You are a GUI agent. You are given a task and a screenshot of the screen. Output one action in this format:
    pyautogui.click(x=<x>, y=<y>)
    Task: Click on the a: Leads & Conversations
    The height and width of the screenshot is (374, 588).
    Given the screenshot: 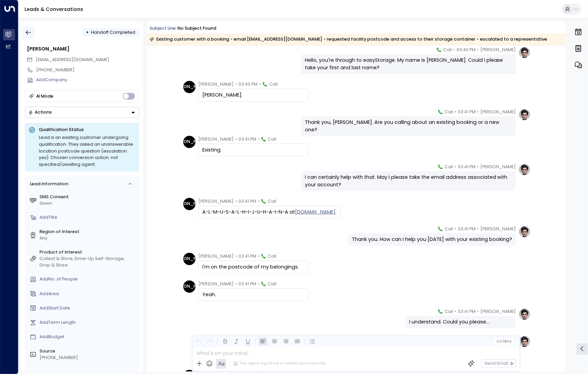 What is the action you would take?
    pyautogui.click(x=54, y=9)
    